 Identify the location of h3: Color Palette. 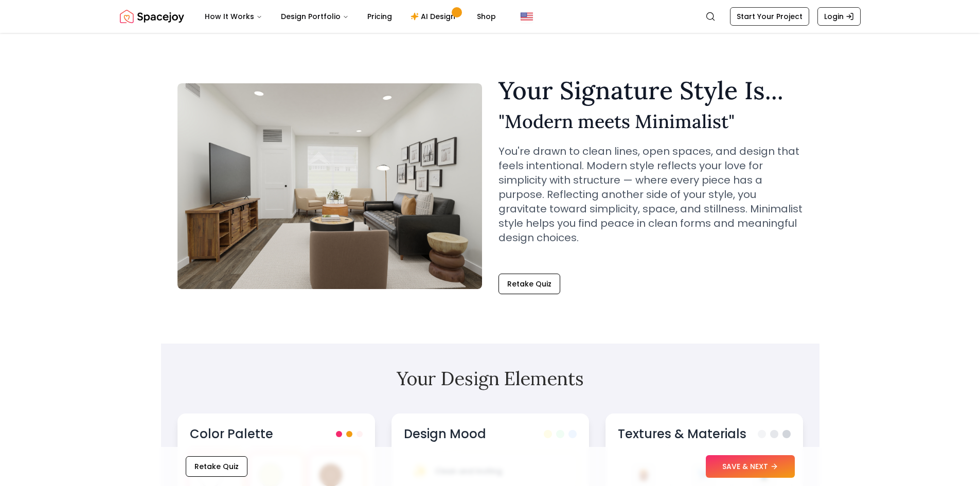
(232, 434).